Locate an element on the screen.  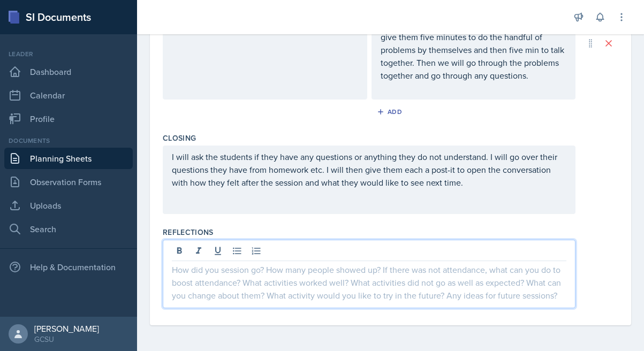
button: Add is located at coordinates (390, 112).